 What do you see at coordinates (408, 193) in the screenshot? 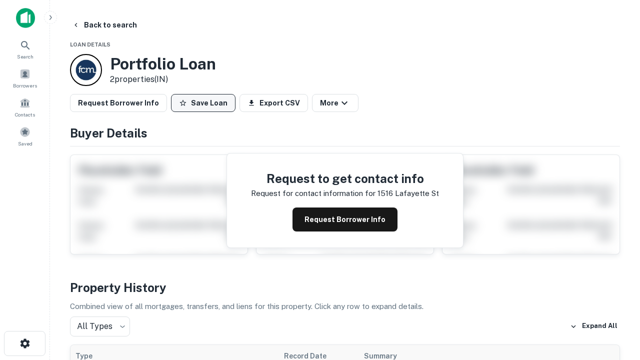
I see `p: 1516 lafayette st` at bounding box center [408, 193].